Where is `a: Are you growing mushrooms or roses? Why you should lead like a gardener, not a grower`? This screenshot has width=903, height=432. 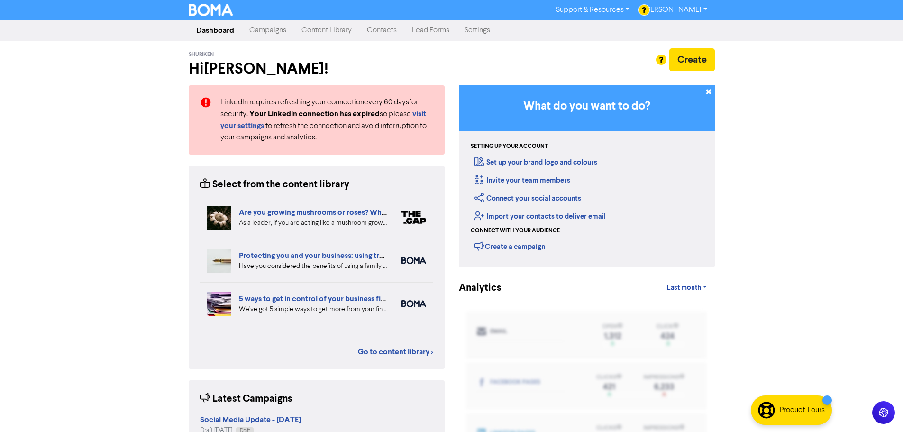 a: Are you growing mushrooms or roses? Why you should lead like a gardener, not a grower is located at coordinates (388, 212).